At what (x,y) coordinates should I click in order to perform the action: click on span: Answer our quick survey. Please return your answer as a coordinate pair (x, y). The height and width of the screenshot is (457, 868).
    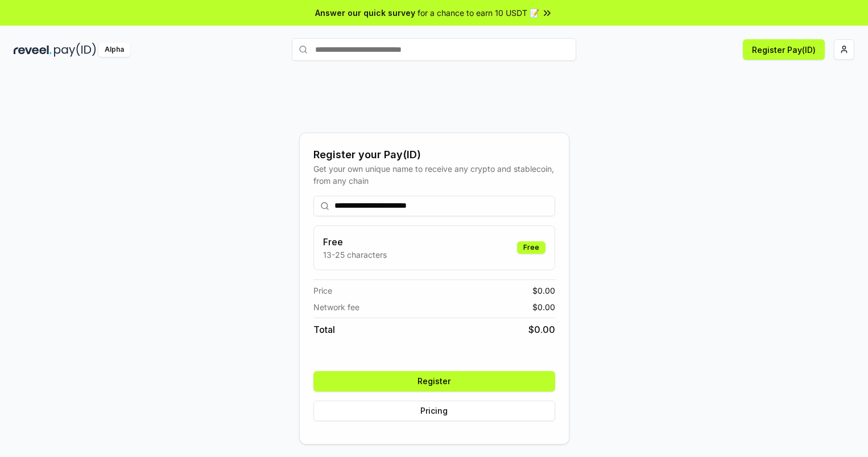
    Looking at the image, I should click on (365, 12).